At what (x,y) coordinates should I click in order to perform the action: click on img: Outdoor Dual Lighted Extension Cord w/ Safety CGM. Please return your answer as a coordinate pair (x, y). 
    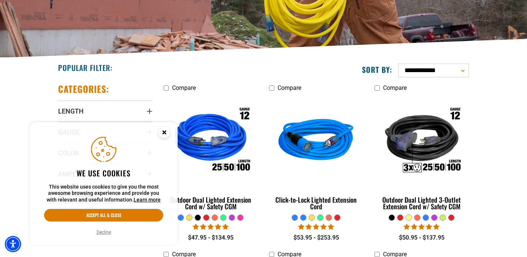
    Looking at the image, I should click on (211, 141).